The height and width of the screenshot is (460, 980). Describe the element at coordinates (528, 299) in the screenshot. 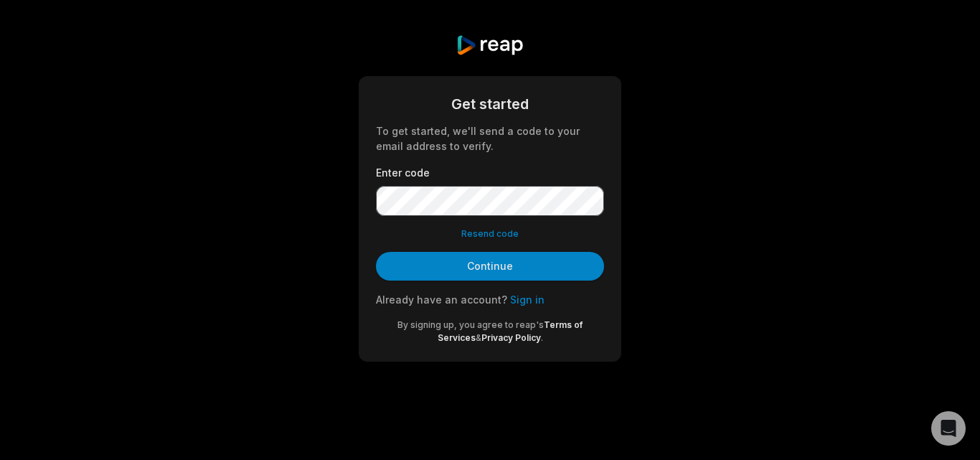

I see `a: Sign in` at that location.